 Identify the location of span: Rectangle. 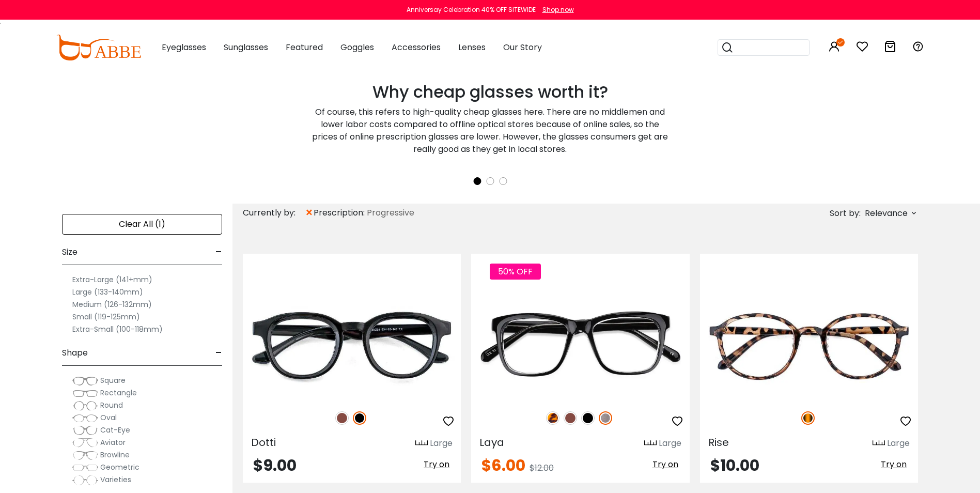
(118, 393).